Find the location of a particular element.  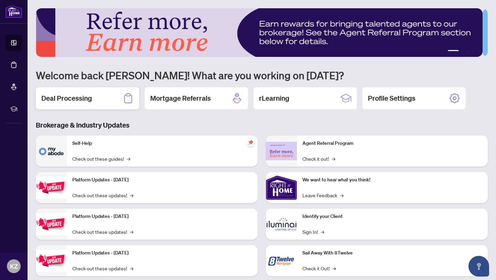

a: Leave Feedback→ is located at coordinates (323, 195).